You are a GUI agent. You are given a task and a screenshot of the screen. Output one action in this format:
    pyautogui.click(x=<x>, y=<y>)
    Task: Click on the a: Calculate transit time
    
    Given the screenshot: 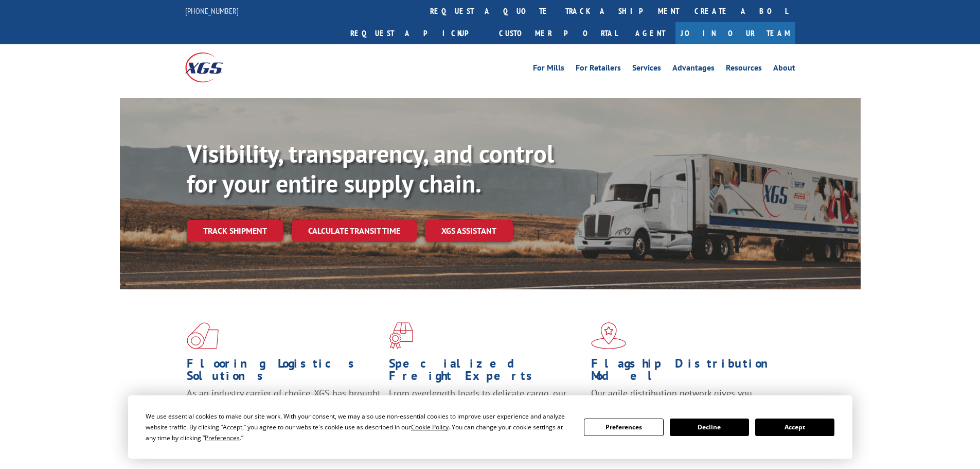 What is the action you would take?
    pyautogui.click(x=354, y=230)
    